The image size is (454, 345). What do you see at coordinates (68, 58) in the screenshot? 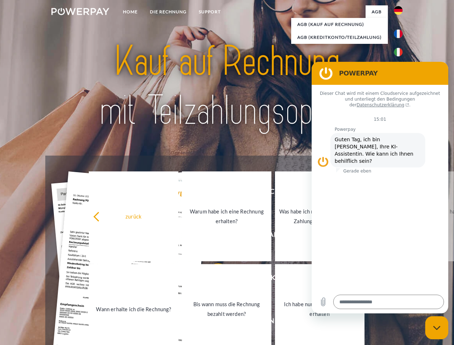
I see `p: 15:01` at bounding box center [68, 58].